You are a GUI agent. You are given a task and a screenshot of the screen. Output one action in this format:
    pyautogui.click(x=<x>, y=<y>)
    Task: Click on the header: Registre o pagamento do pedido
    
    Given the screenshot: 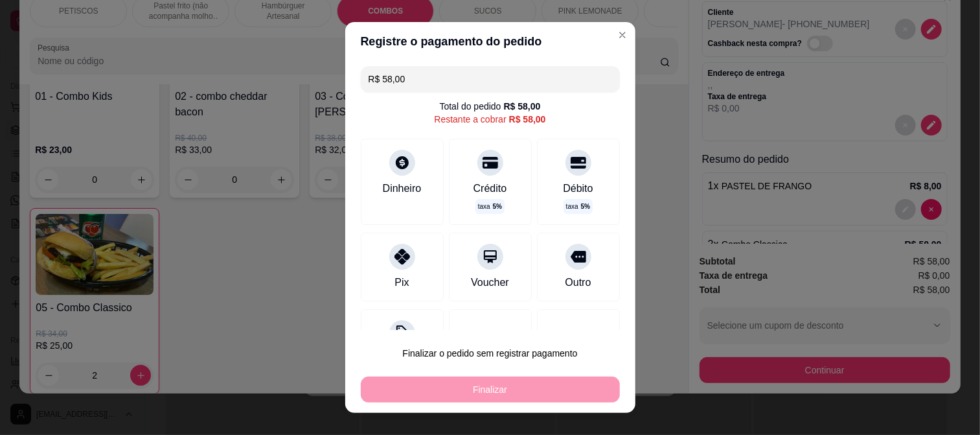 What is the action you would take?
    pyautogui.click(x=490, y=42)
    